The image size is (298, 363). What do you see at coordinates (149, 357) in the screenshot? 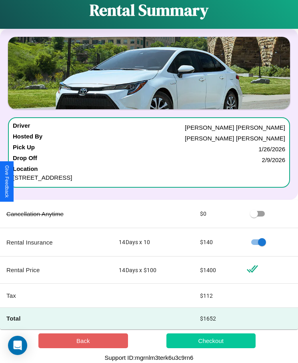
I see `p: Support ID: mgrnlm3terk6u3c9rn6` at bounding box center [149, 357].